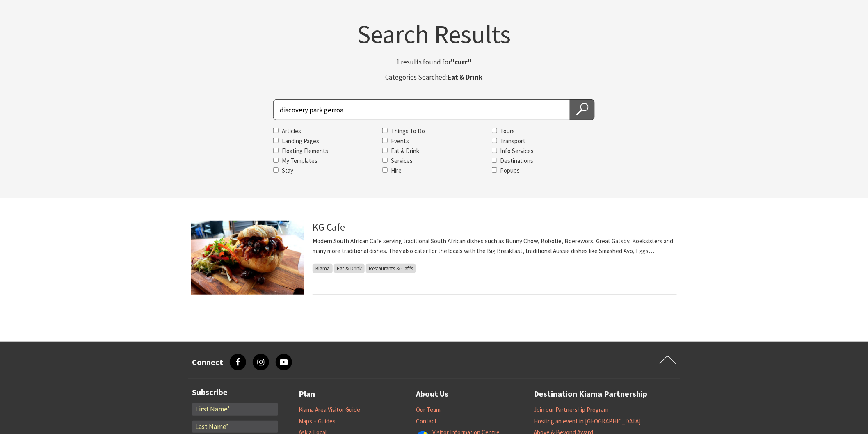 This screenshot has height=434, width=868. What do you see at coordinates (432, 394) in the screenshot?
I see `a: About Us` at bounding box center [432, 394].